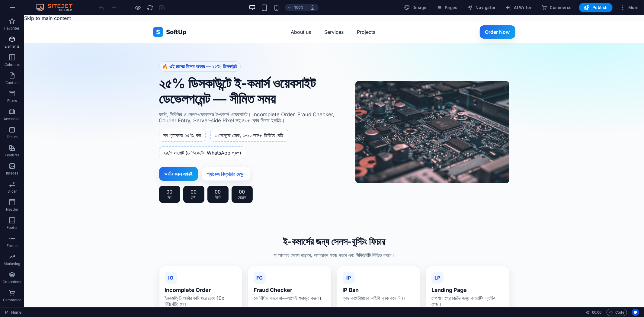 The height and width of the screenshot is (317, 644). What do you see at coordinates (299, 7) in the screenshot?
I see `h6: 100%` at bounding box center [299, 7].